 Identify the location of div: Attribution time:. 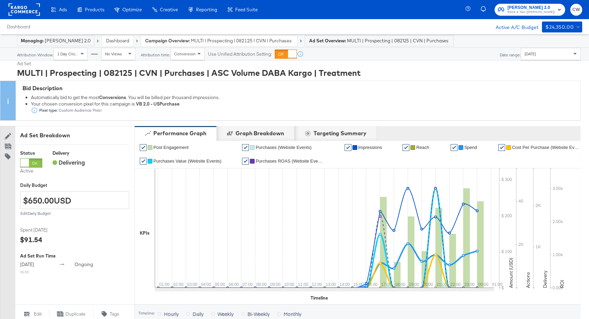
(156, 55).